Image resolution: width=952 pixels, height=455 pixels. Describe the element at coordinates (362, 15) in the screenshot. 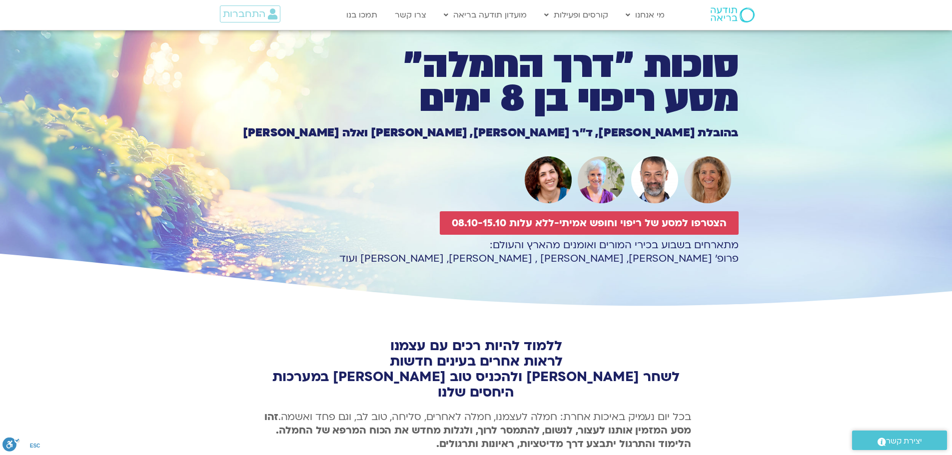

I see `a: תמכו בנו` at that location.